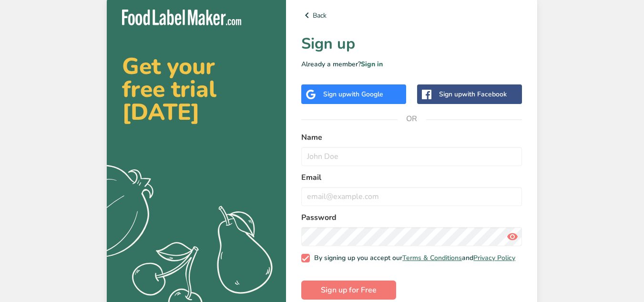 The width and height of the screenshot is (644, 302). What do you see at coordinates (412, 119) in the screenshot?
I see `span: OR` at bounding box center [412, 119].